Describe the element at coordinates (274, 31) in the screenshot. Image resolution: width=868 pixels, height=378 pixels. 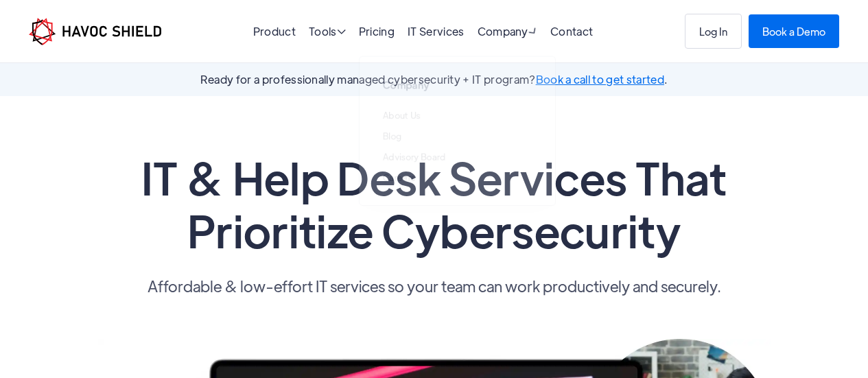
I see `a: Product` at that location.